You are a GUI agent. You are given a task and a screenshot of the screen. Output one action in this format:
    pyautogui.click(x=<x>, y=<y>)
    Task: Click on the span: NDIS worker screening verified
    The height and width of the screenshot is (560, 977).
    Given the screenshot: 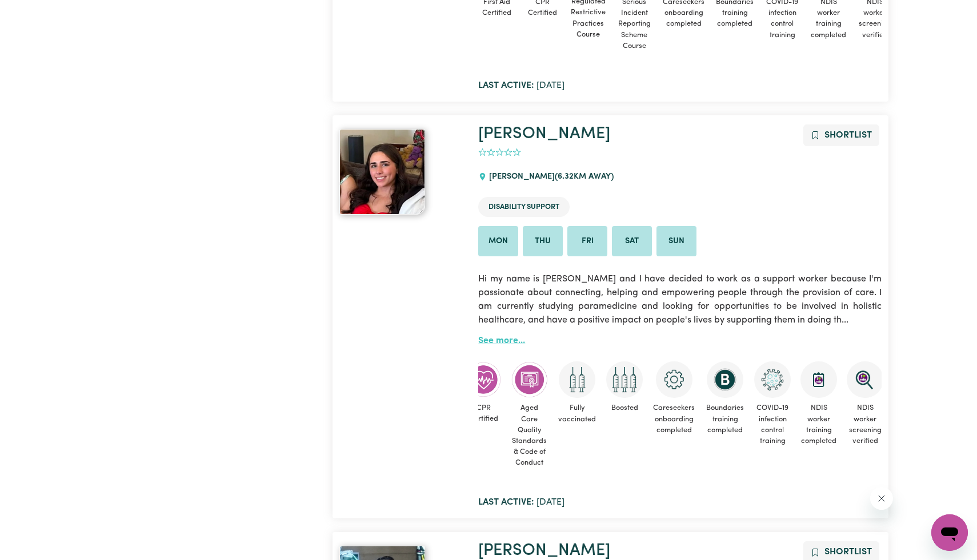 What is the action you would take?
    pyautogui.click(x=865, y=425)
    